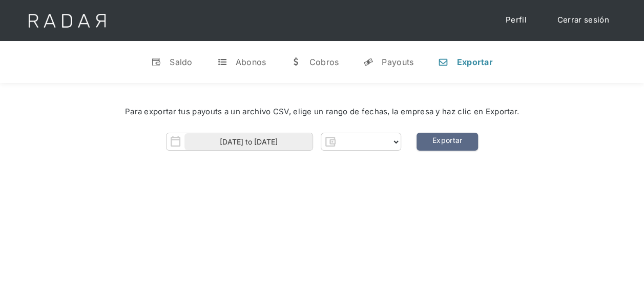 The image size is (644, 289). Describe the element at coordinates (324, 62) in the screenshot. I see `div: Cobros` at that location.